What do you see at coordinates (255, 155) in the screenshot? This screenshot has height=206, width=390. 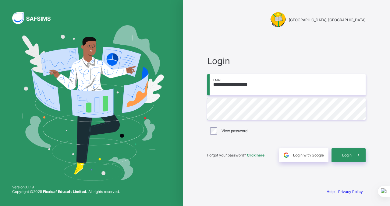 I see `span: Click here` at bounding box center [255, 155].